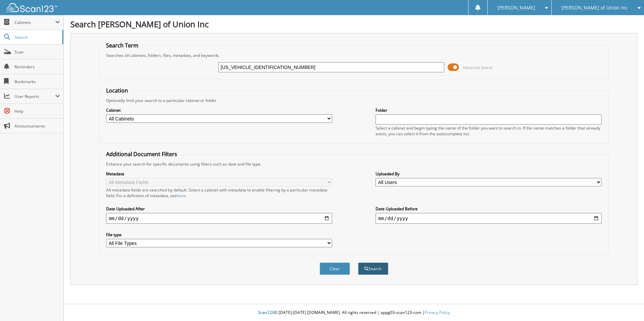  I want to click on div: Chat Widget, so click(627, 305).